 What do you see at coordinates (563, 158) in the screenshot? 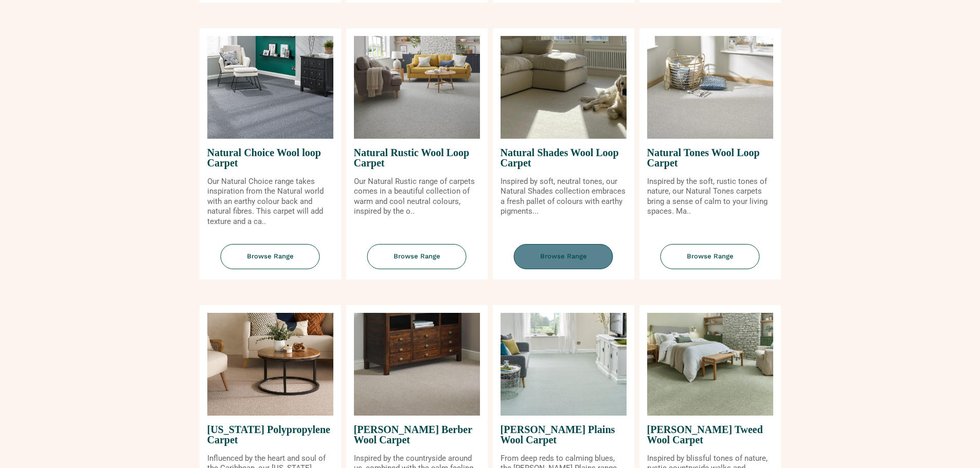
I see `span: Natural Shades Wool Loop Carpet` at bounding box center [563, 158].